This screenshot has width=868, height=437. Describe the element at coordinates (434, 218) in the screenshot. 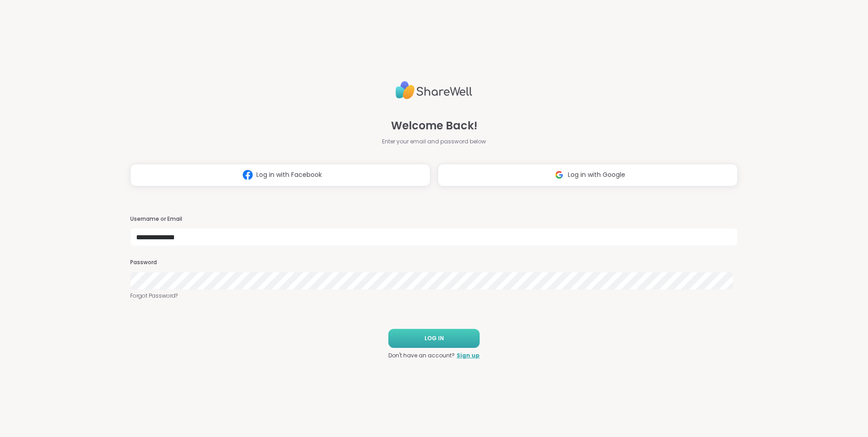

I see `h3: Username or Email` at that location.